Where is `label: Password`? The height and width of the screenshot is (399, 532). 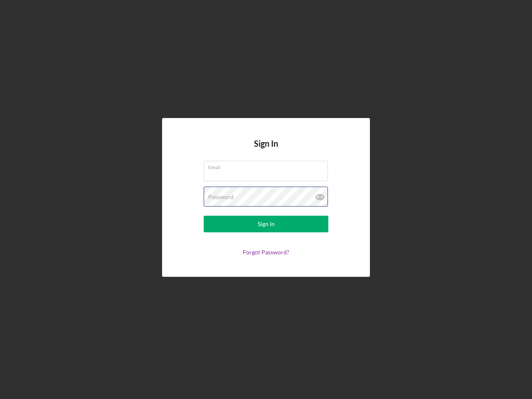
label: Password is located at coordinates (221, 197).